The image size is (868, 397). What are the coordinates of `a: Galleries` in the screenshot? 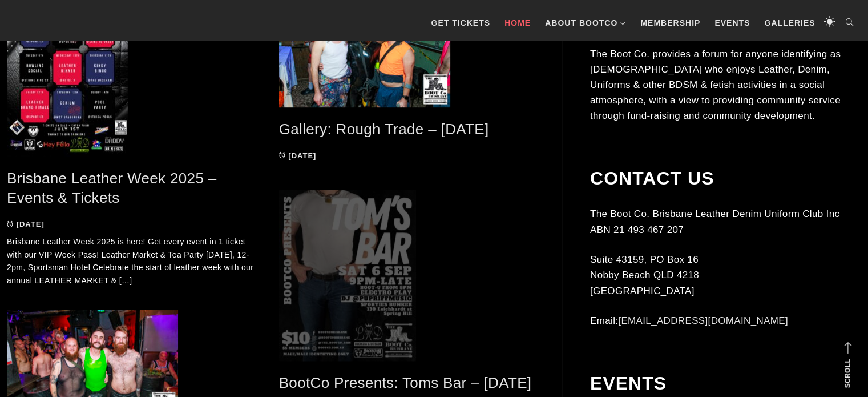 It's located at (790, 23).